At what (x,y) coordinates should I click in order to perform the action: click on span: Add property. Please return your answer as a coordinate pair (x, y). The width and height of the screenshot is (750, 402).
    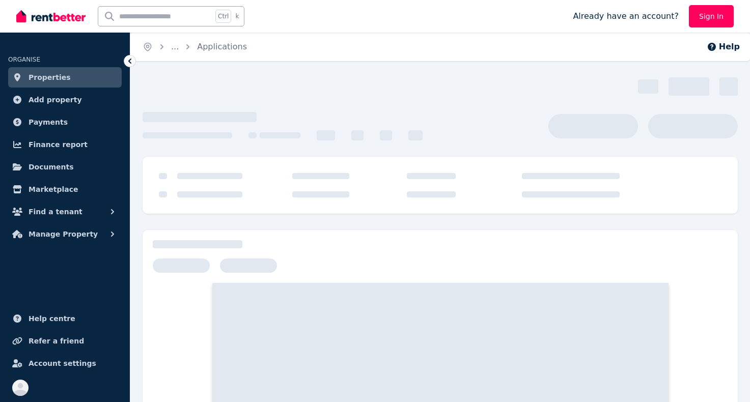
    Looking at the image, I should click on (55, 100).